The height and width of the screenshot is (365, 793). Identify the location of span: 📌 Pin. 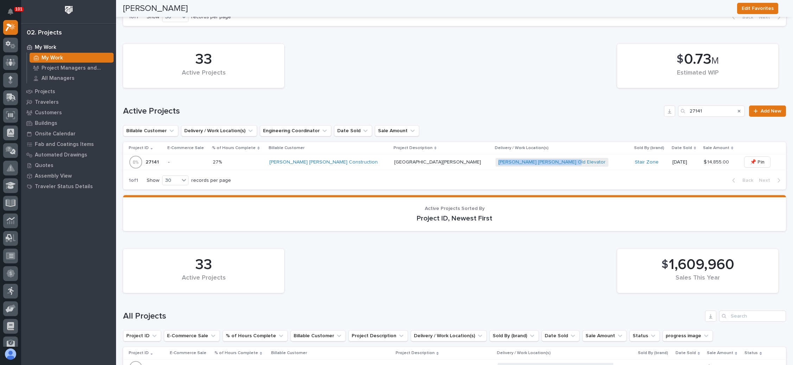
(757, 162).